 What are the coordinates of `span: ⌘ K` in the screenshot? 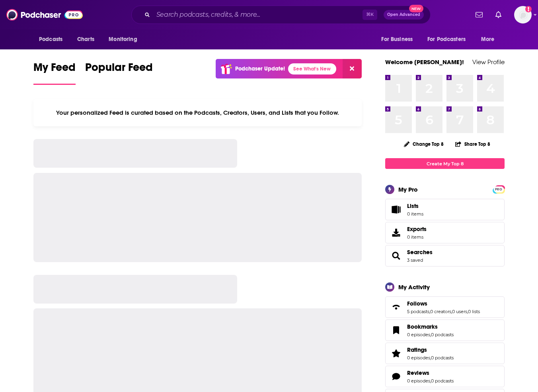 It's located at (370, 15).